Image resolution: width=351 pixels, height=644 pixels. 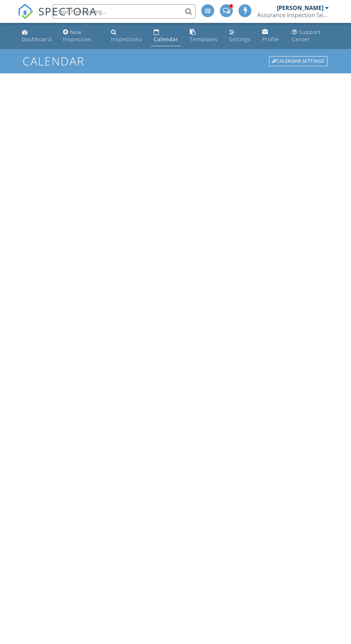 What do you see at coordinates (293, 15) in the screenshot?
I see `div: Assurance Inspection Services LLC` at bounding box center [293, 15].